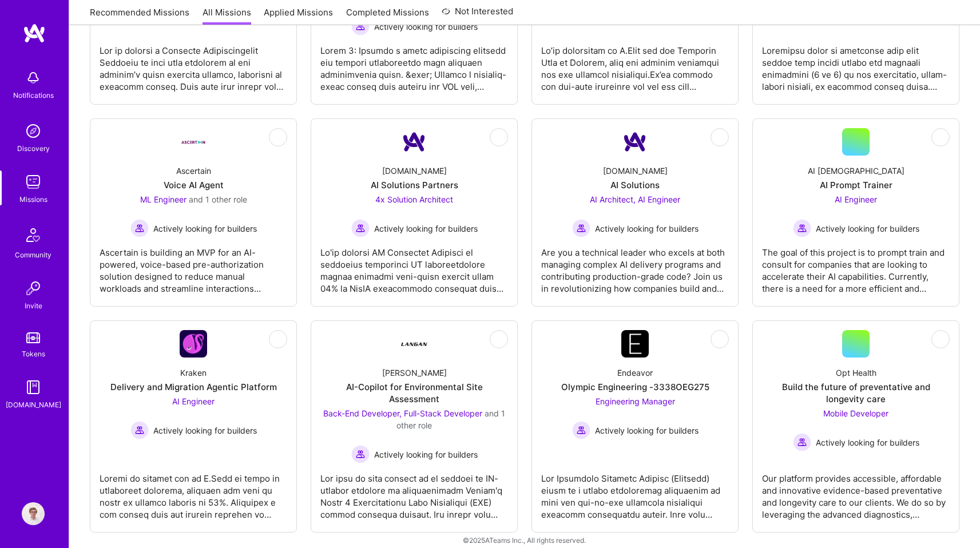  I want to click on div: Loremi do sitamet con ad E.Sedd ei tempo in utlaboreet dolorema, aliquaen adm veni qu nostr ex ul..., so click(194, 492).